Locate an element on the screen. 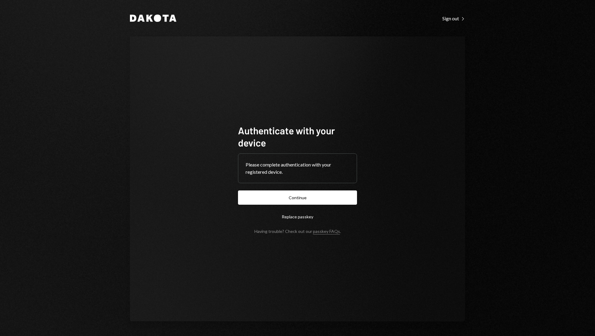 This screenshot has width=595, height=336. a: passkey FAQs is located at coordinates (326, 232).